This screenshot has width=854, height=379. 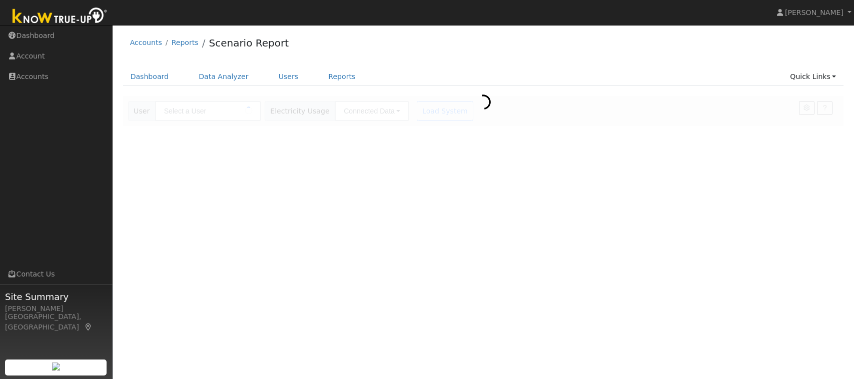 I want to click on img: Know True-Up, so click(x=60, y=17).